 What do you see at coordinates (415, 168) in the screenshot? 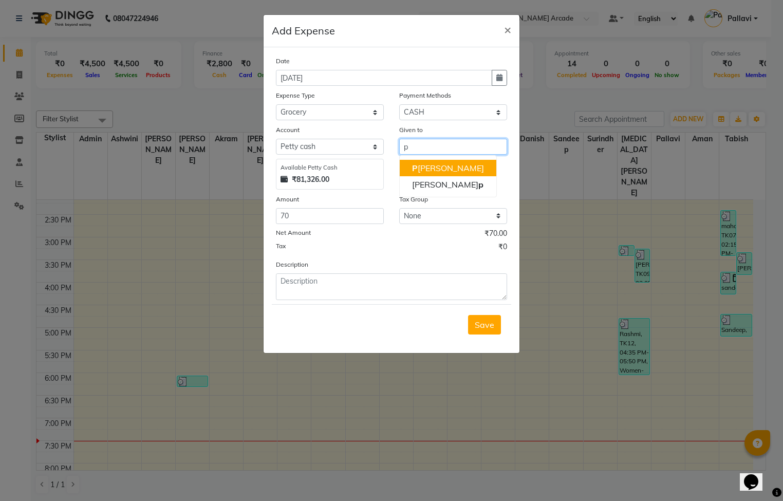
I see `span: P` at bounding box center [415, 168].